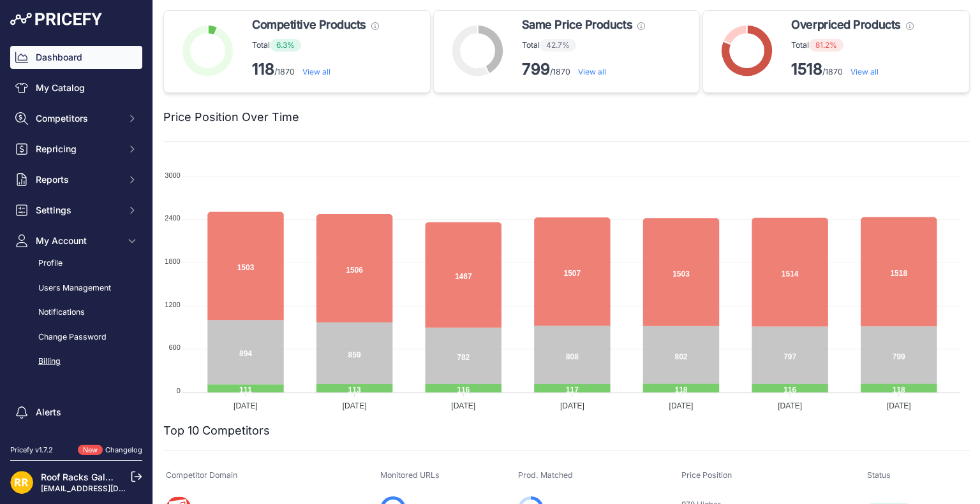 This screenshot has height=504, width=980. Describe the element at coordinates (76, 312) in the screenshot. I see `a: Notifications` at that location.